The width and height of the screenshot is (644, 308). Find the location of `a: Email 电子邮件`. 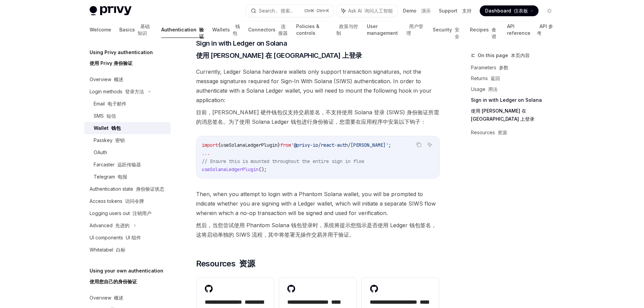

a: Email 电子邮件 is located at coordinates (128, 104).